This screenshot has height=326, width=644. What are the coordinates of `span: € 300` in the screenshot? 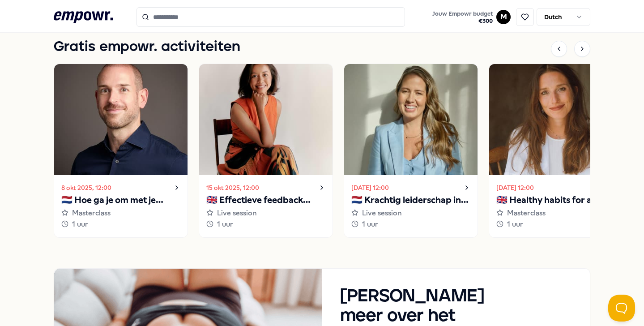 It's located at (463, 21).